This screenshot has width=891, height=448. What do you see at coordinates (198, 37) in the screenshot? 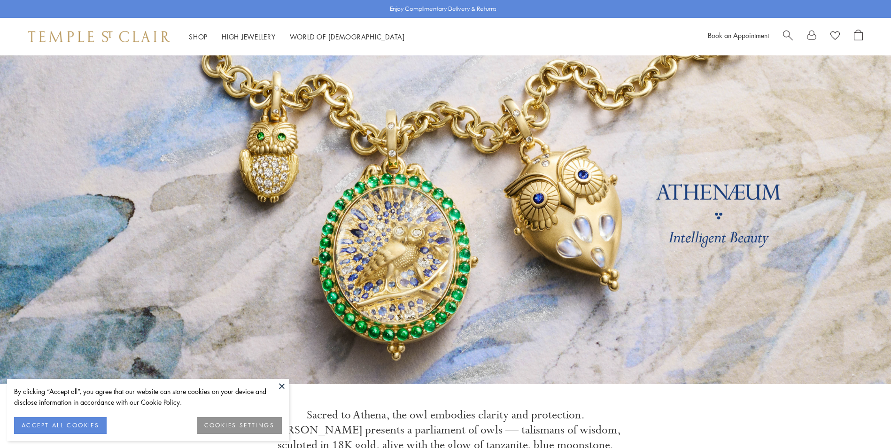
I see `a: ShopShop` at bounding box center [198, 37].